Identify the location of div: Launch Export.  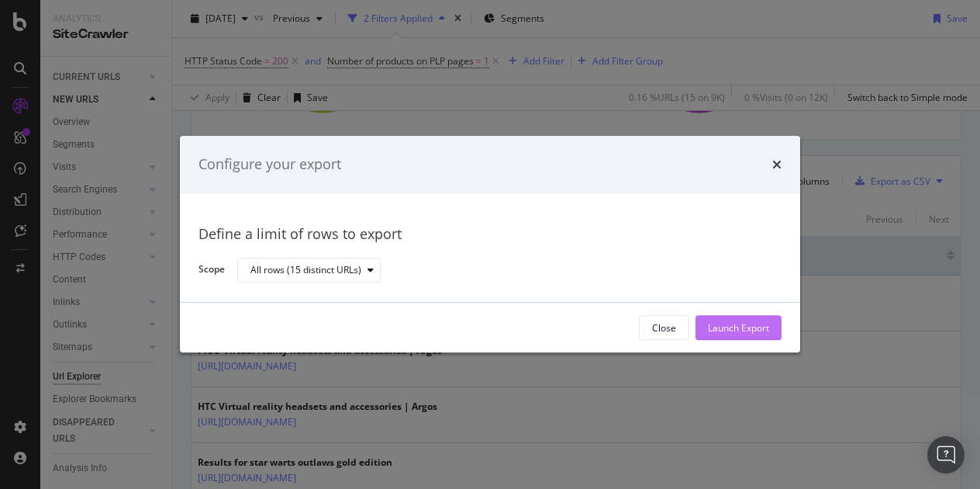
(738, 327).